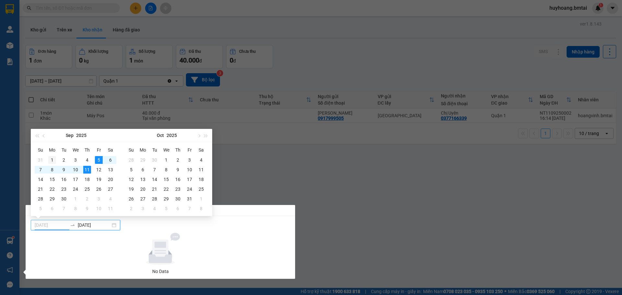 The width and height of the screenshot is (622, 295). What do you see at coordinates (178, 199) in the screenshot?
I see `td: 2025-10-30` at bounding box center [178, 199].